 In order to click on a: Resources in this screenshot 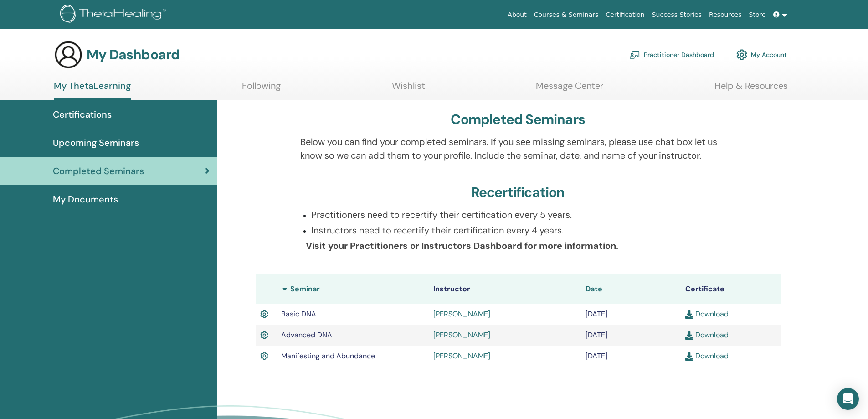, I will do `click(726, 15)`.